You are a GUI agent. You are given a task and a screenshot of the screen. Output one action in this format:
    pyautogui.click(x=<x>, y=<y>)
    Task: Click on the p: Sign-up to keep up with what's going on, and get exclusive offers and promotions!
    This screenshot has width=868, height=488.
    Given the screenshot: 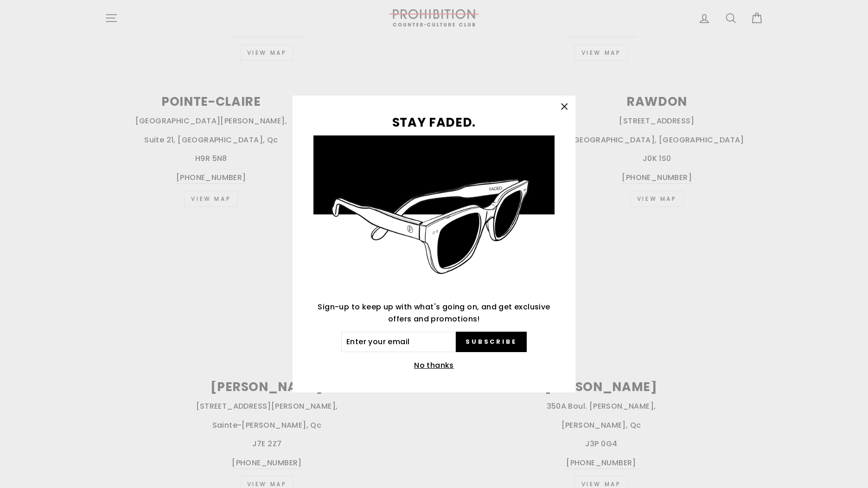 What is the action you would take?
    pyautogui.click(x=434, y=313)
    